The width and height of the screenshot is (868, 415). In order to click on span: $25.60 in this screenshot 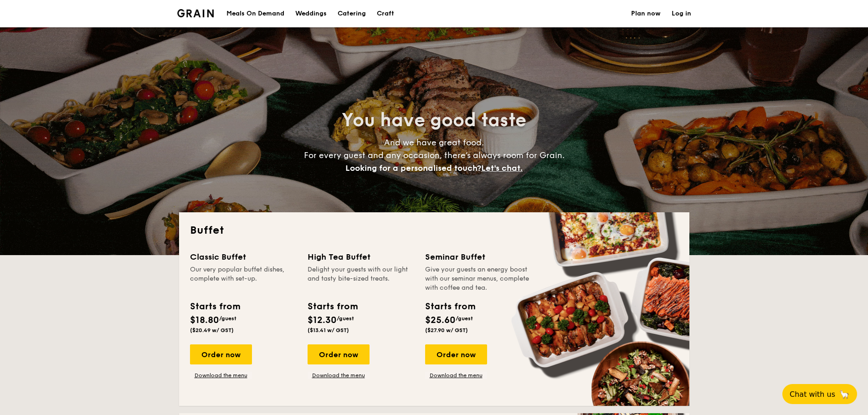, I will do `click(440, 320)`.